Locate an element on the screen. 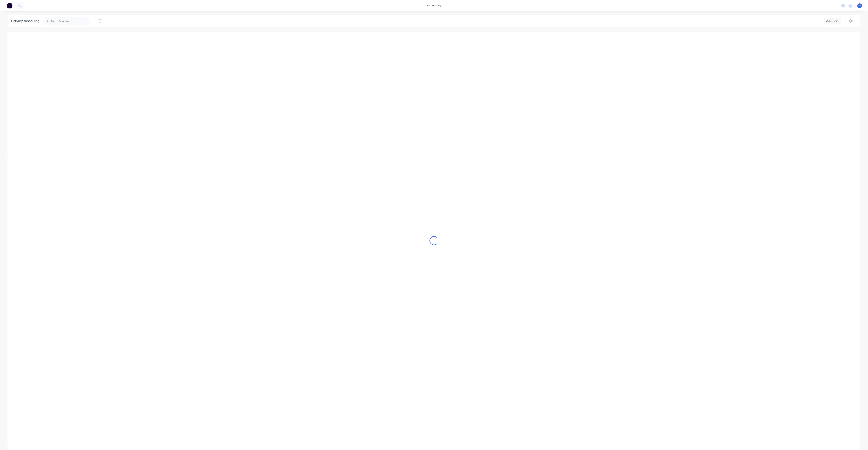 The width and height of the screenshot is (868, 450). input: Search for orders is located at coordinates (70, 21).